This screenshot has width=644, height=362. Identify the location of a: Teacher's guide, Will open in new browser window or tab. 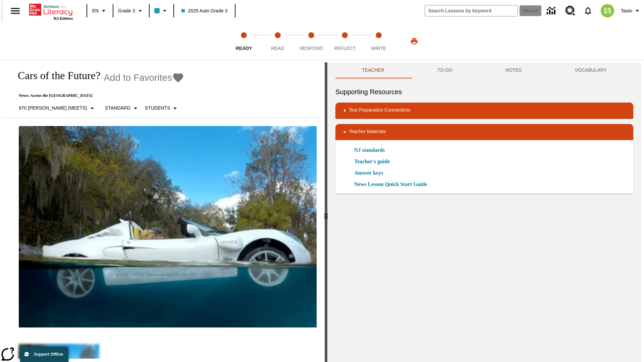
(372, 162).